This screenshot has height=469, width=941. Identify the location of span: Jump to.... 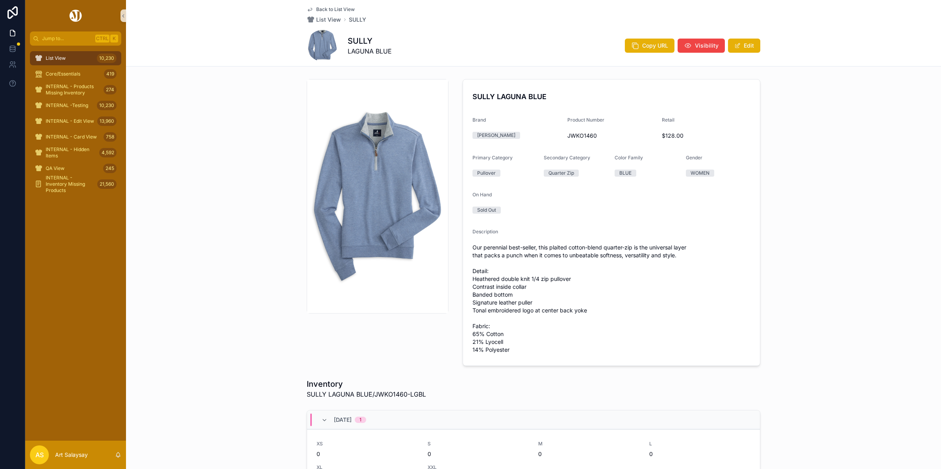
(67, 39).